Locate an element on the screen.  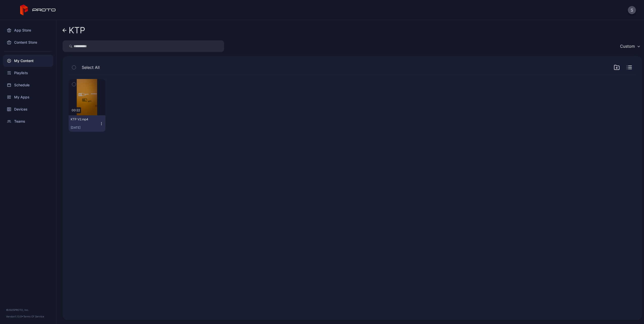
div: Content Store is located at coordinates (28, 42).